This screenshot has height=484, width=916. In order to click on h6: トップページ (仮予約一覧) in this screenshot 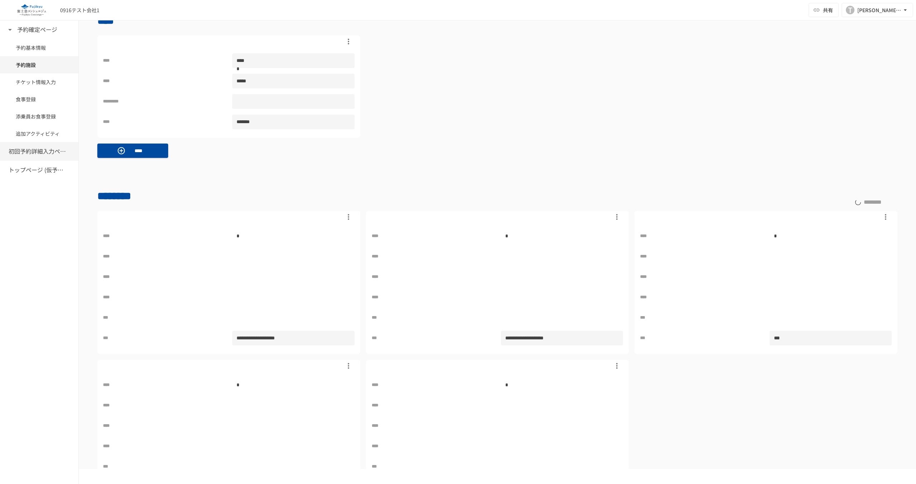, I will do `click(37, 170)`.